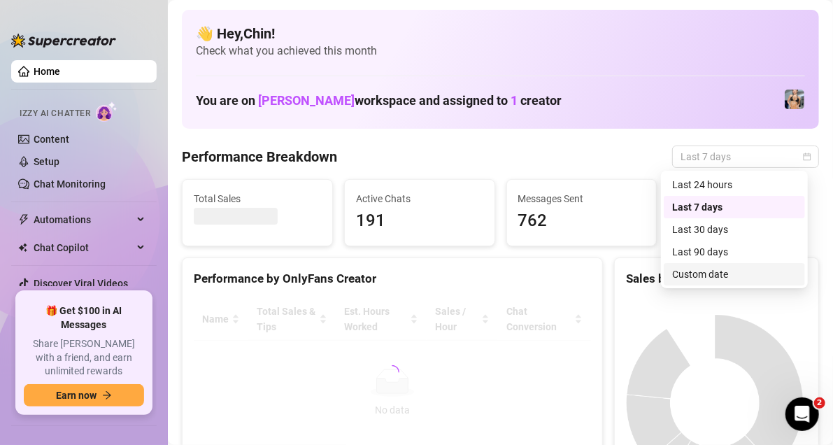  I want to click on span: 🎁 Get $100 in AI Messages, so click(84, 317).